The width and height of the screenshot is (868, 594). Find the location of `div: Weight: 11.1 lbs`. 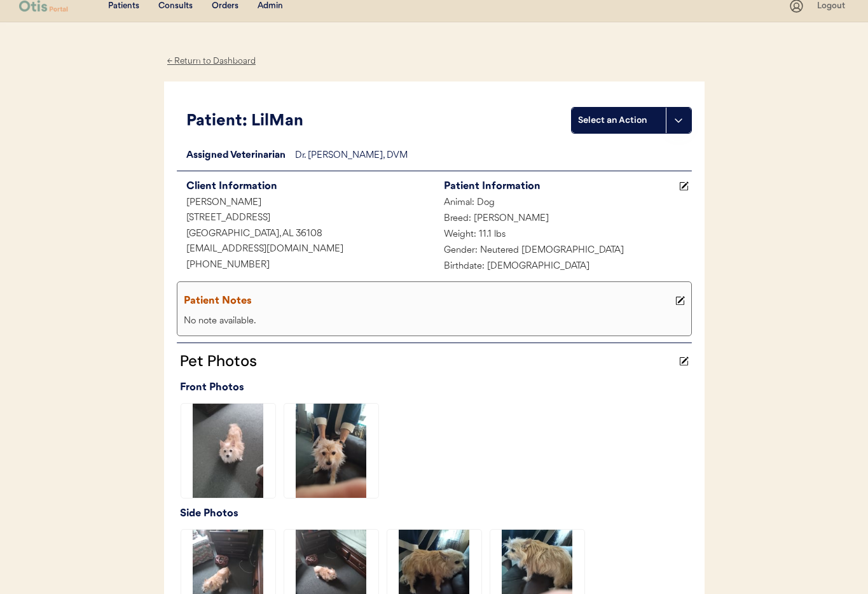

div: Weight: 11.1 lbs is located at coordinates (563, 235).